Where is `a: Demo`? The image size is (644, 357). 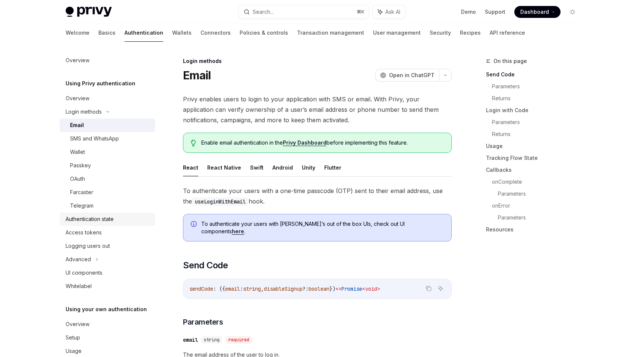
a: Demo is located at coordinates (469, 12).